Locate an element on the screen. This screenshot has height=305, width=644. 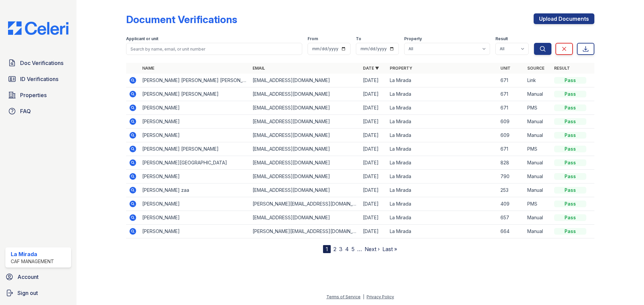
img: CE_Logo_Blue-a8612792a0a2168367f1c8372b55b34899dd931a85d93a1a3d3e32e68fde9ad4.png is located at coordinates (38, 28).